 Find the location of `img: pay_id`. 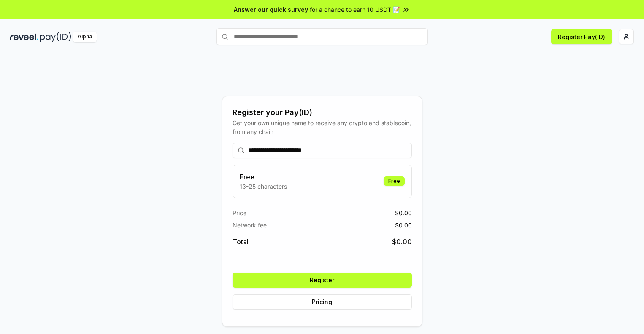

img: pay_id is located at coordinates (56, 36).